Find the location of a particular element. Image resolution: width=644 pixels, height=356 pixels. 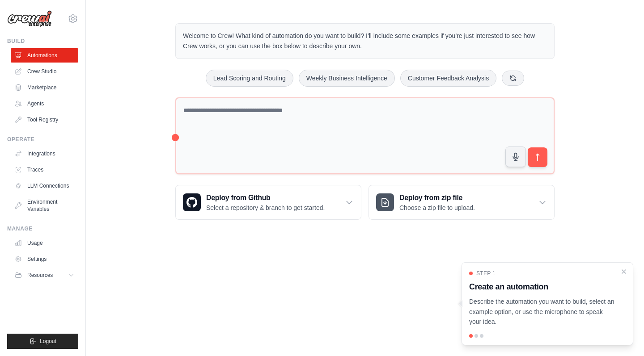

img: Logo is located at coordinates (30, 19).